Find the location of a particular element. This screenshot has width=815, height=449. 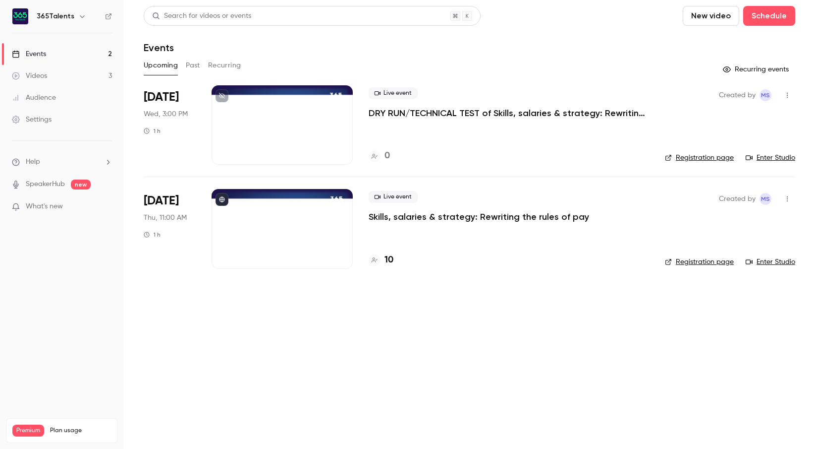

h6: 365Talents is located at coordinates (56, 16).